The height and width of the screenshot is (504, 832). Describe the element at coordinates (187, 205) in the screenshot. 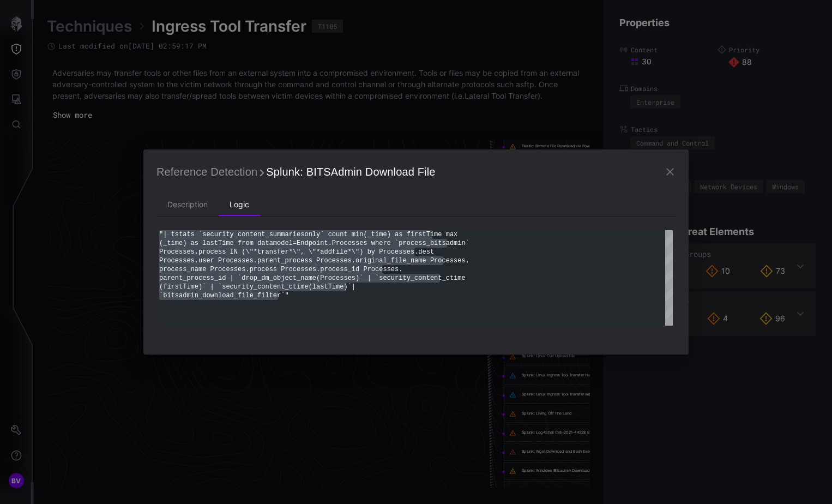

I see `li: Description` at that location.